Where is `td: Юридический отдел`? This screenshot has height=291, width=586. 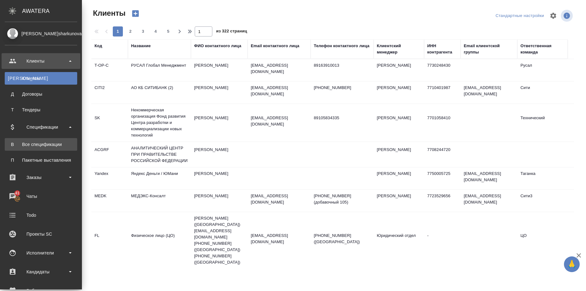 td: Юридический отдел is located at coordinates (399, 241).